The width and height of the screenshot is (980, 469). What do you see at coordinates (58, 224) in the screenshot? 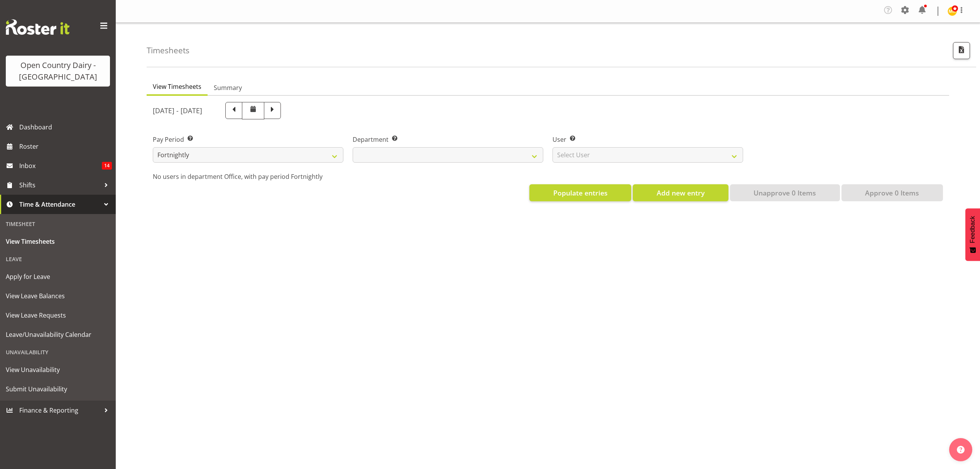
I see `div: Timesheet` at bounding box center [58, 224].